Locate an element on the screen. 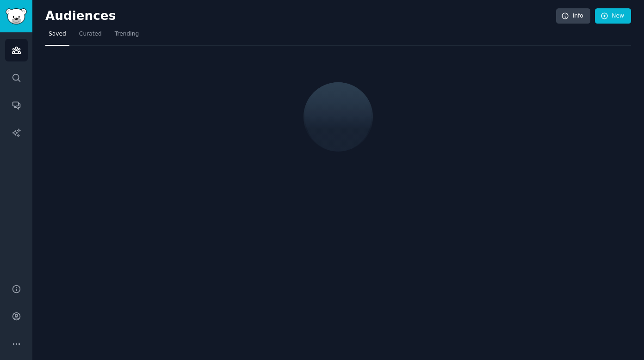  span: Curated is located at coordinates (90, 34).